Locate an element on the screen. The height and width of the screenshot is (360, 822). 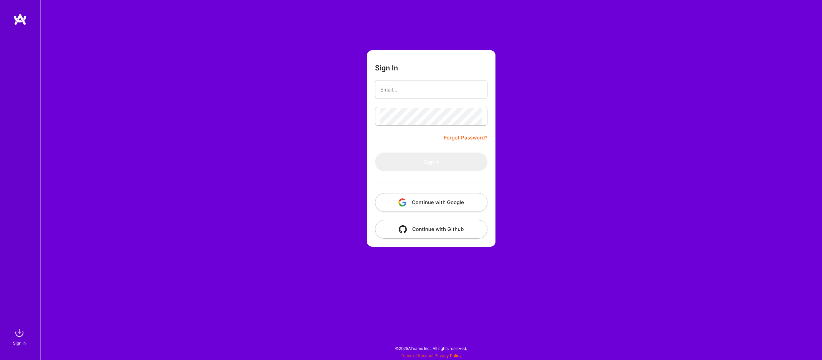
button: Continue with Github is located at coordinates (432, 229).